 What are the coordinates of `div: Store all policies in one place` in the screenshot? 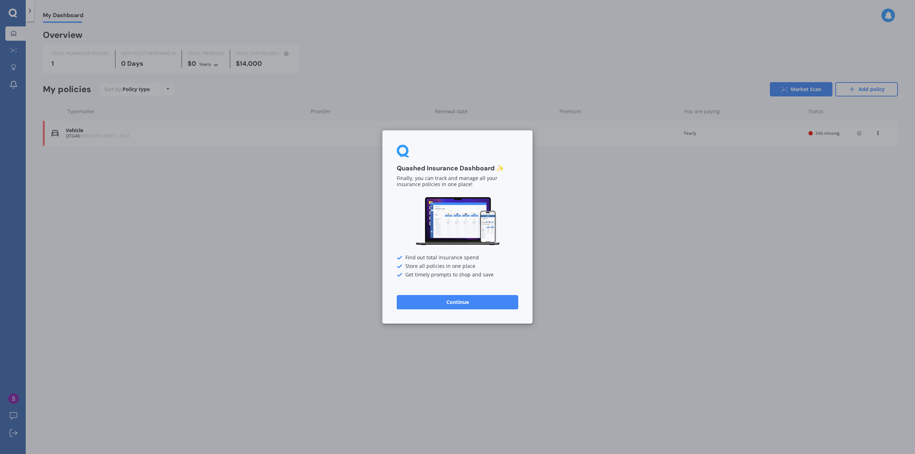 It's located at (458, 267).